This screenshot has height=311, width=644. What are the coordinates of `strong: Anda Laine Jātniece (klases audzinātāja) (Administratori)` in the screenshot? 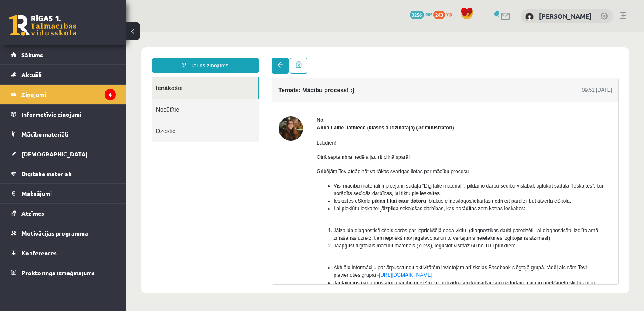 It's located at (259, 95).